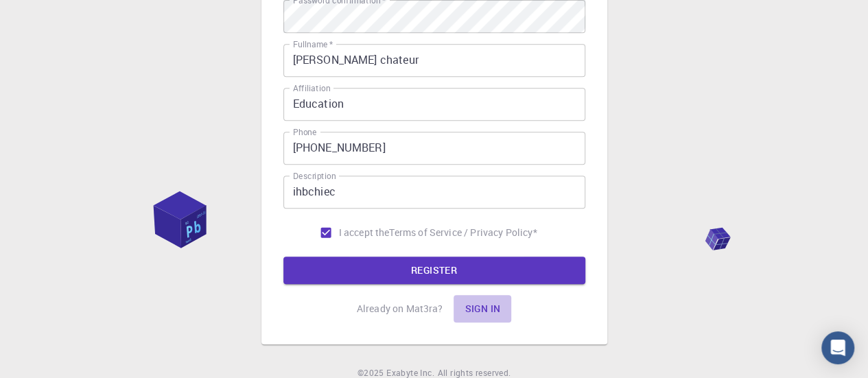 This screenshot has width=868, height=378. I want to click on div: Open Intercom Messenger, so click(838, 348).